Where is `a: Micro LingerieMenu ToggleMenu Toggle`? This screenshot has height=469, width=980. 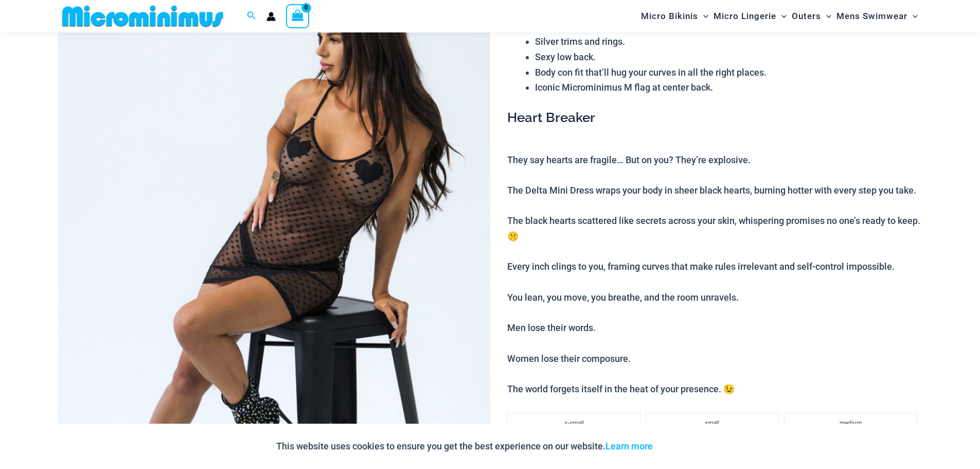 a: Micro LingerieMenu ToggleMenu Toggle is located at coordinates (750, 16).